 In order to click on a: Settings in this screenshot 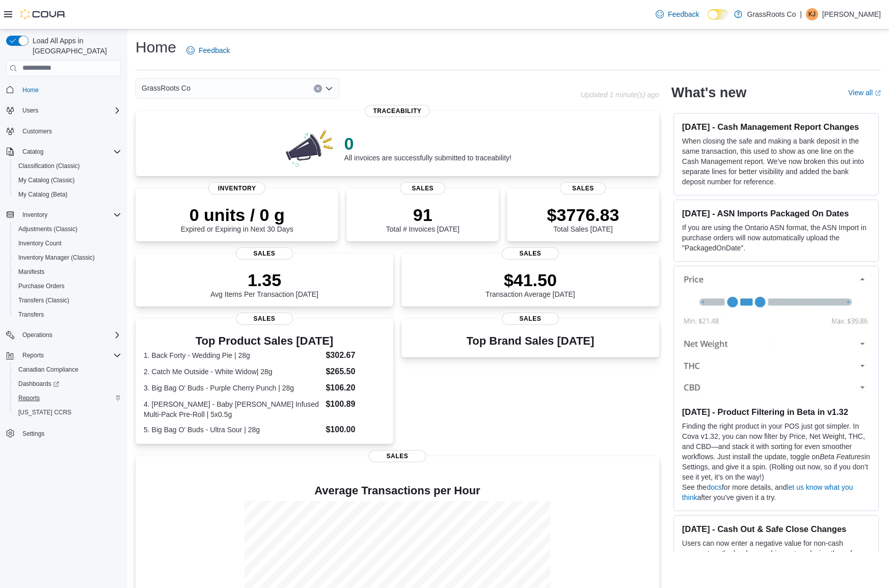, I will do `click(33, 434)`.